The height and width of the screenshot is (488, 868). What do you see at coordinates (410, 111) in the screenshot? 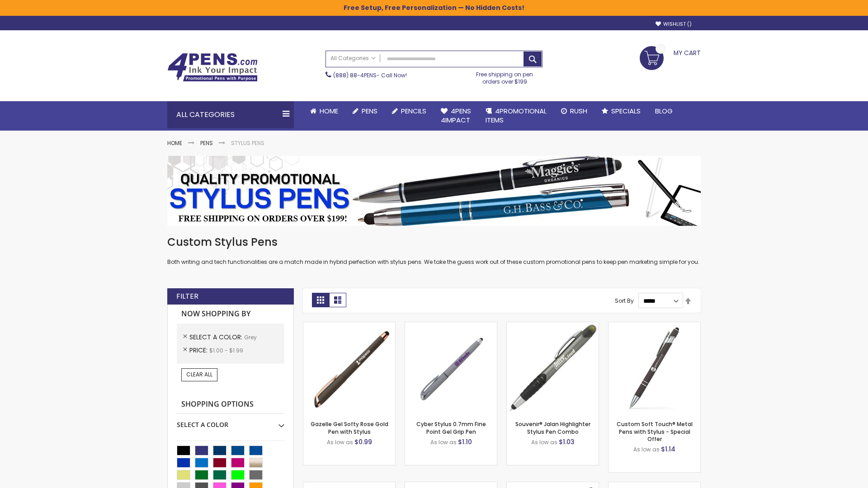
I see `a: Pencils` at bounding box center [410, 111].